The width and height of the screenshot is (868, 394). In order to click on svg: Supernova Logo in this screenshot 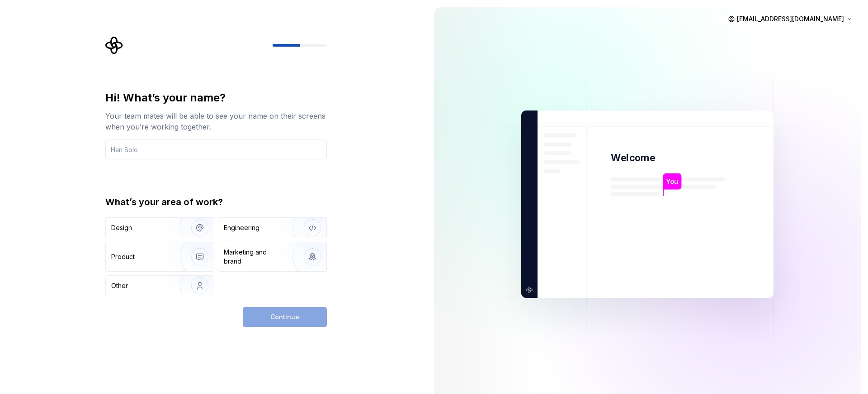, I will do `click(114, 45)`.